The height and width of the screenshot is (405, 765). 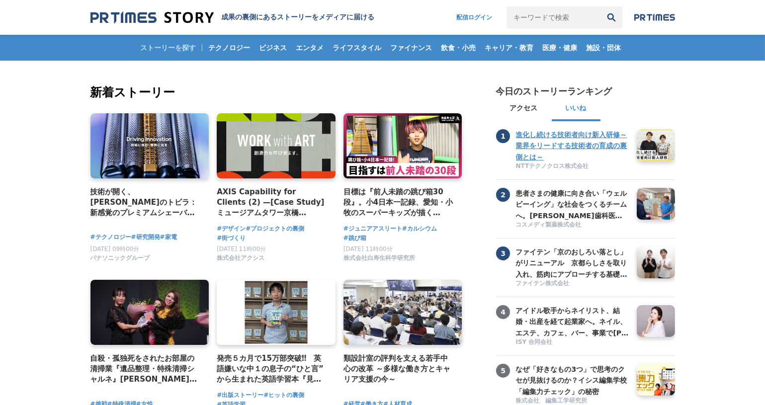 I want to click on span: #プロジェクトの裏側, so click(x=275, y=229).